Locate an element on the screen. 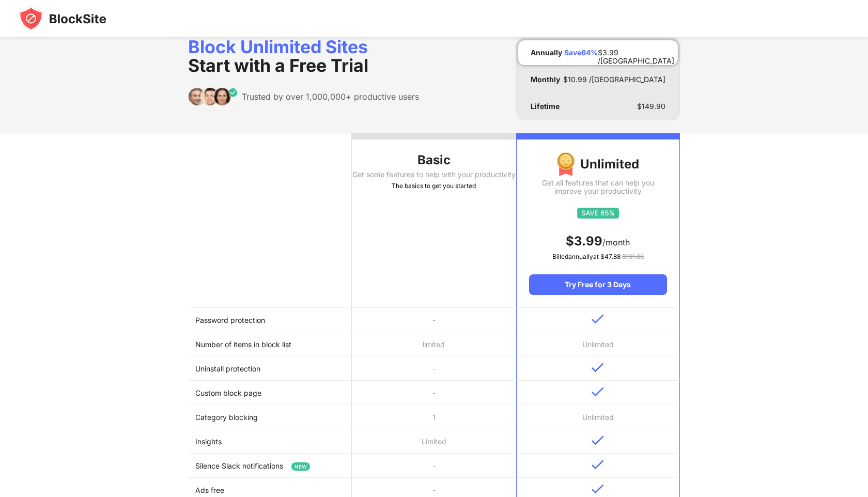 This screenshot has width=868, height=497. div: Trusted by over 1,000,000+ productive users is located at coordinates (330, 97).